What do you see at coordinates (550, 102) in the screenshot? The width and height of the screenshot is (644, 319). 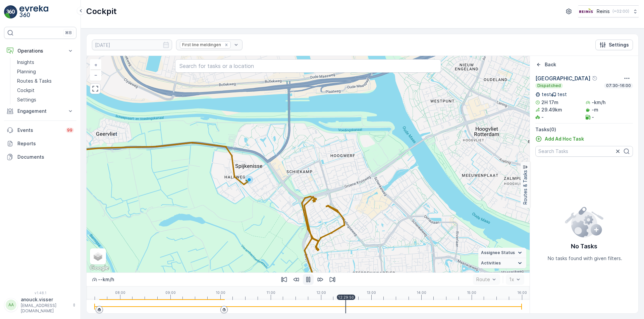 I see `p: 2H 17m` at bounding box center [550, 102].